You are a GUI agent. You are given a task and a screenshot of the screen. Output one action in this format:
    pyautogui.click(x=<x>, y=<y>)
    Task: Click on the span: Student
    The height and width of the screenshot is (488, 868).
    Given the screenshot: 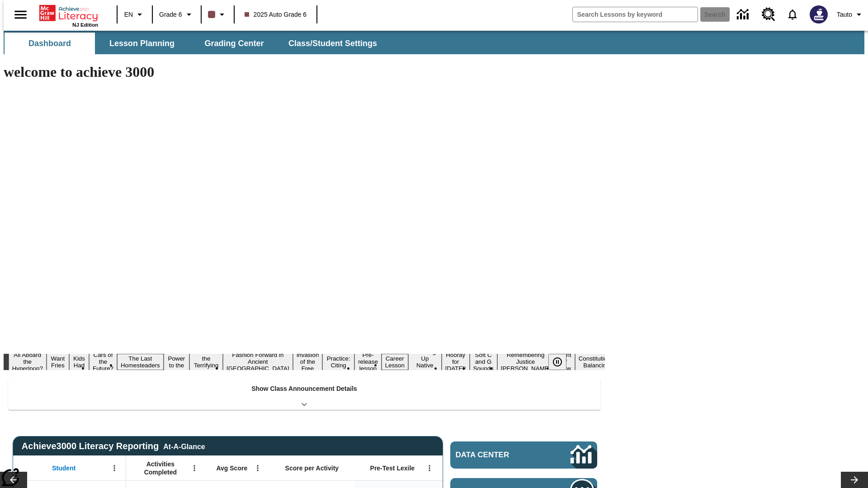 What is the action you would take?
    pyautogui.click(x=64, y=468)
    